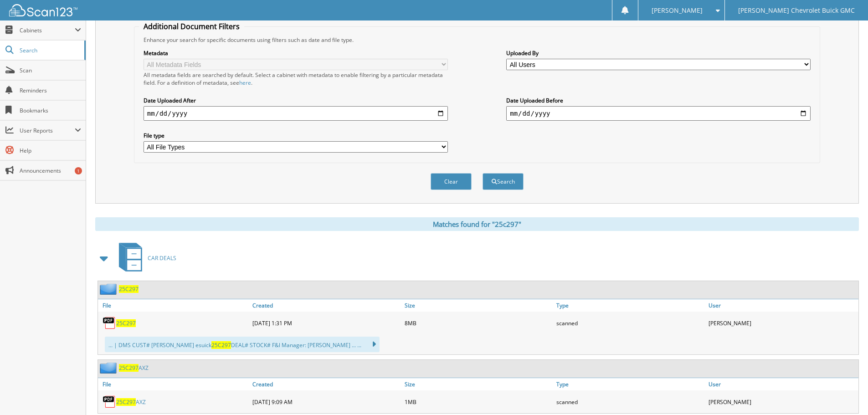  What do you see at coordinates (296, 79) in the screenshot?
I see `div: All metadata fields are searched by default. Select a cabinet with metadata to enable filtering b...` at bounding box center [296, 79].